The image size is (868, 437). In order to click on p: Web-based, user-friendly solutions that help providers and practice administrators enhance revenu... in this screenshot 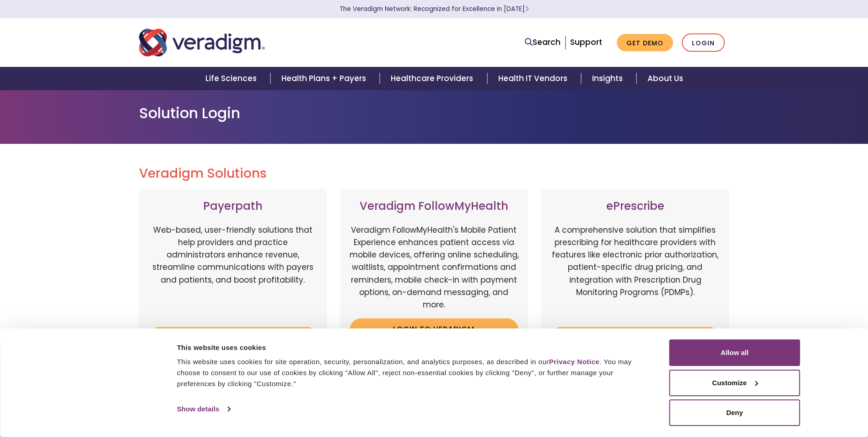, I will do `click(233, 272)`.